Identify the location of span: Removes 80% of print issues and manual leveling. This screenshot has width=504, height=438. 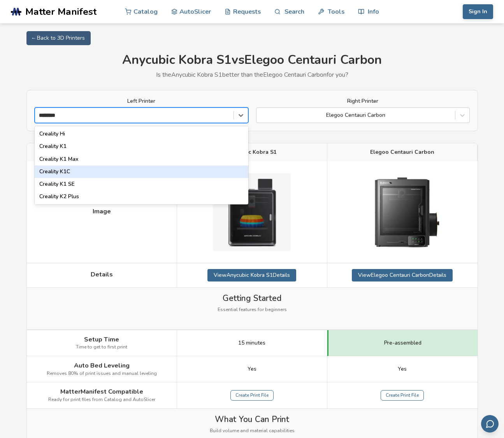
(102, 374).